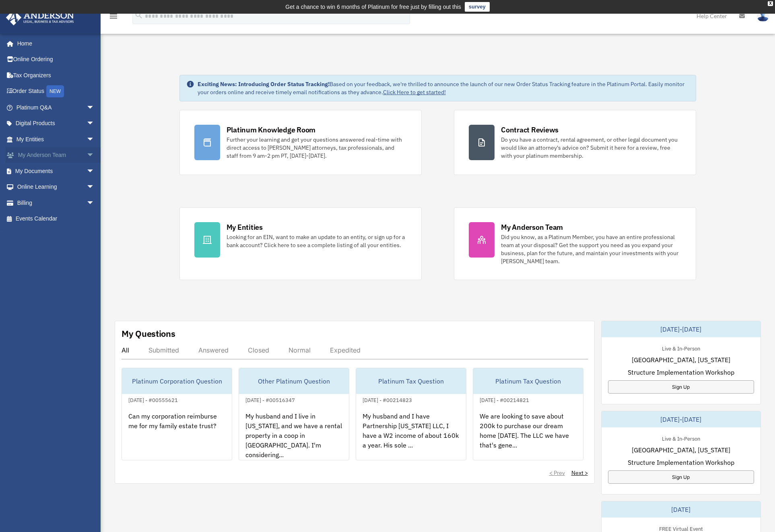  I want to click on a: Home, so click(54, 44).